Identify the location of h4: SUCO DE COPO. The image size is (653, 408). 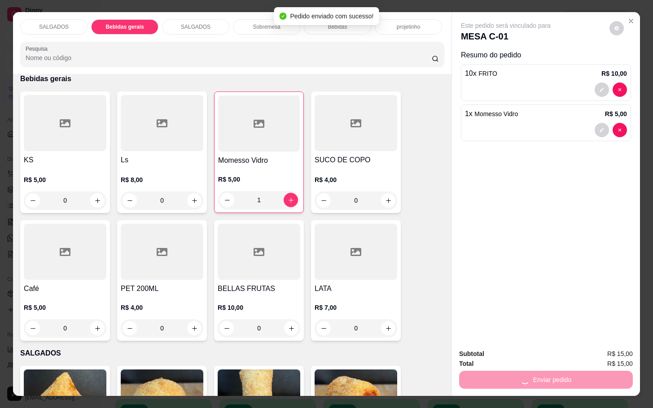
(356, 160).